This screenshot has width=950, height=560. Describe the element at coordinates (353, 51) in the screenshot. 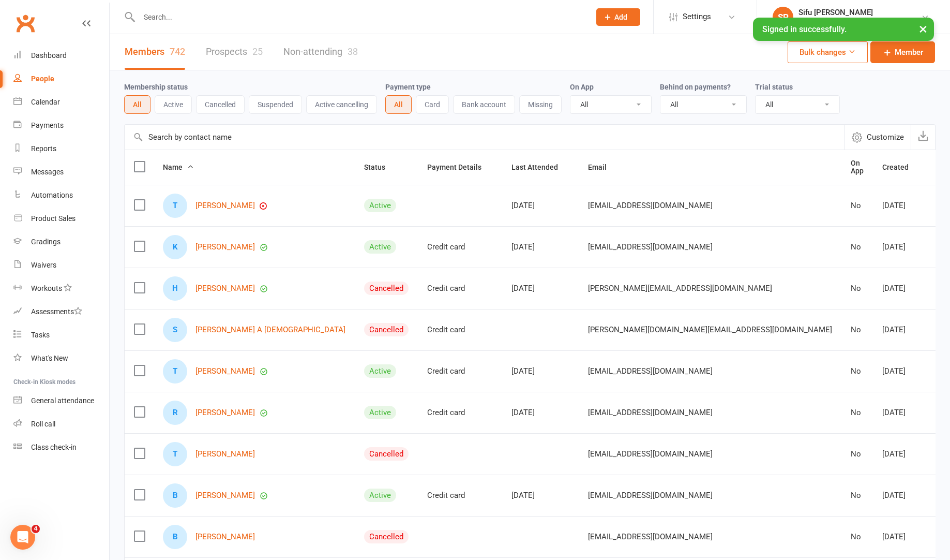

I see `div: 38` at that location.